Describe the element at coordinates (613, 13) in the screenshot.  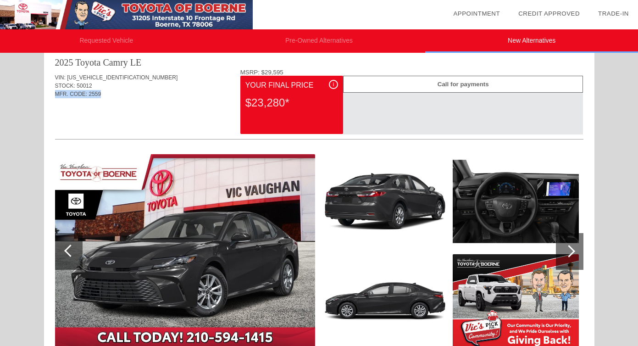
I see `a: Trade-In` at that location.